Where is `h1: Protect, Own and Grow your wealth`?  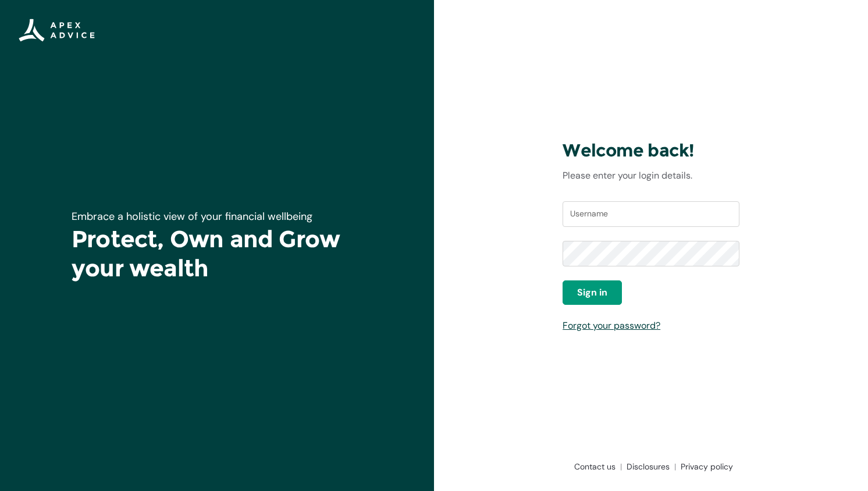 h1: Protect, Own and Grow your wealth is located at coordinates (217, 253).